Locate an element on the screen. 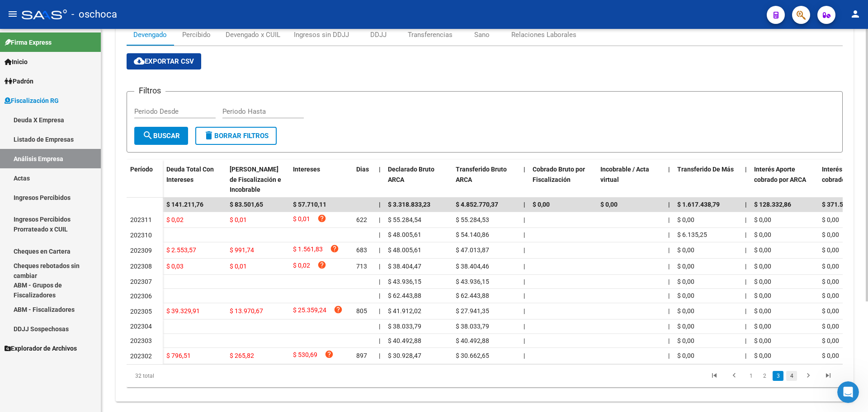 The image size is (868, 412). a: 3 is located at coordinates (777, 376).